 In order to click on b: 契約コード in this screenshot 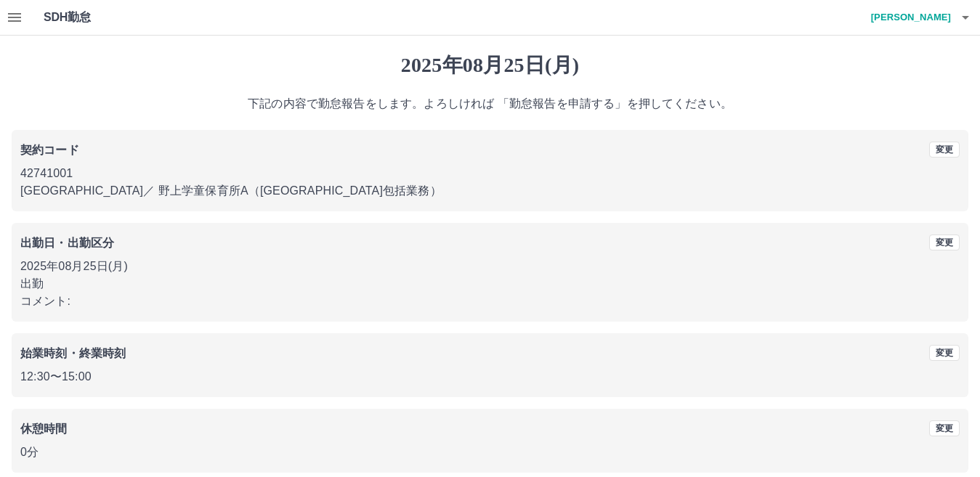, I will do `click(49, 149)`.